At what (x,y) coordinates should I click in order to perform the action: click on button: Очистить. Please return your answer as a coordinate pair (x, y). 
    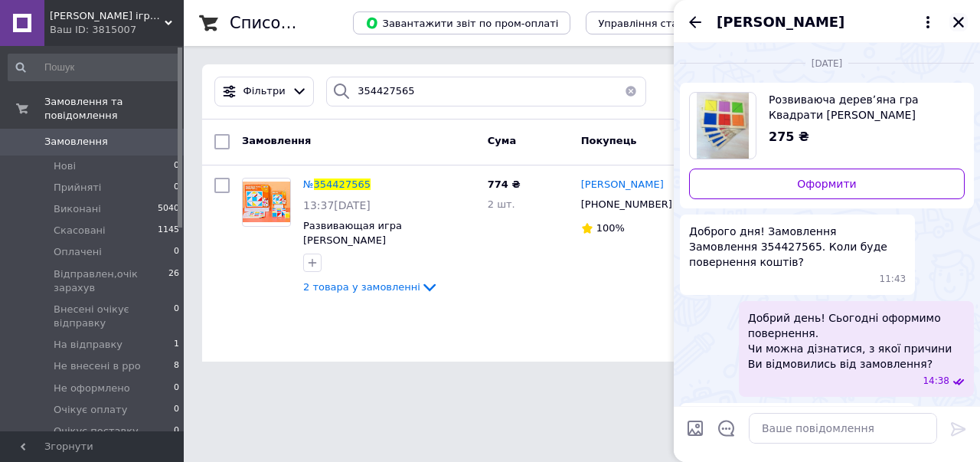
    Looking at the image, I should click on (631, 91).